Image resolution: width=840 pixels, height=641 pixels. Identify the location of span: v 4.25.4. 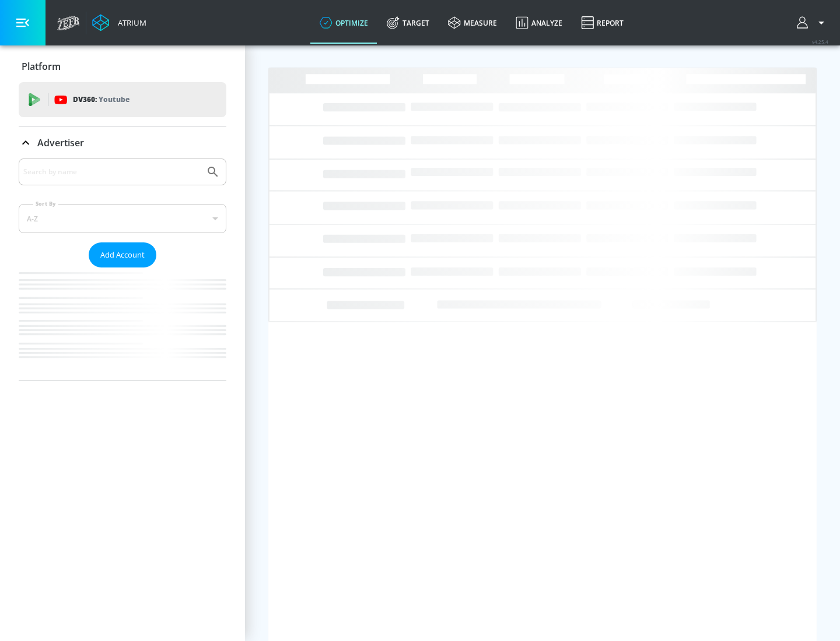
(820, 41).